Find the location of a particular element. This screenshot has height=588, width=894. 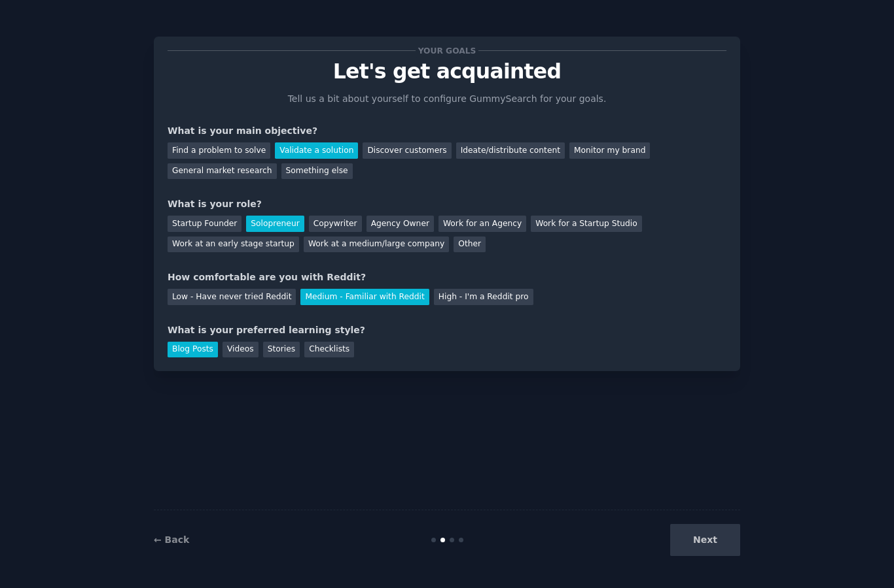

div: Blog Posts is located at coordinates (193, 350).